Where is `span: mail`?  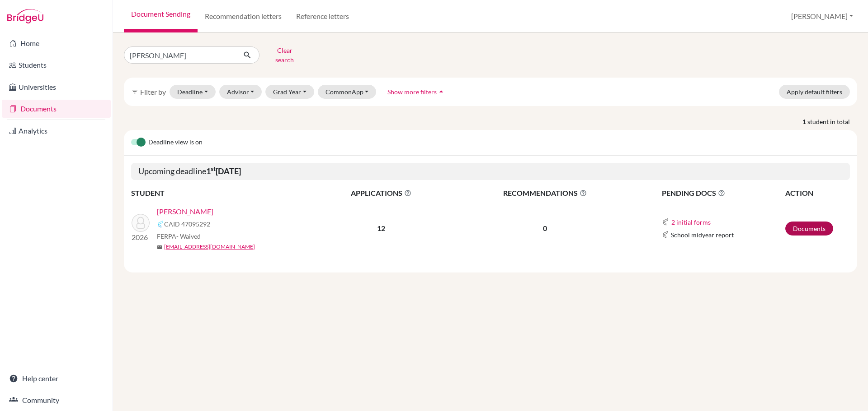
span: mail is located at coordinates (160, 247).